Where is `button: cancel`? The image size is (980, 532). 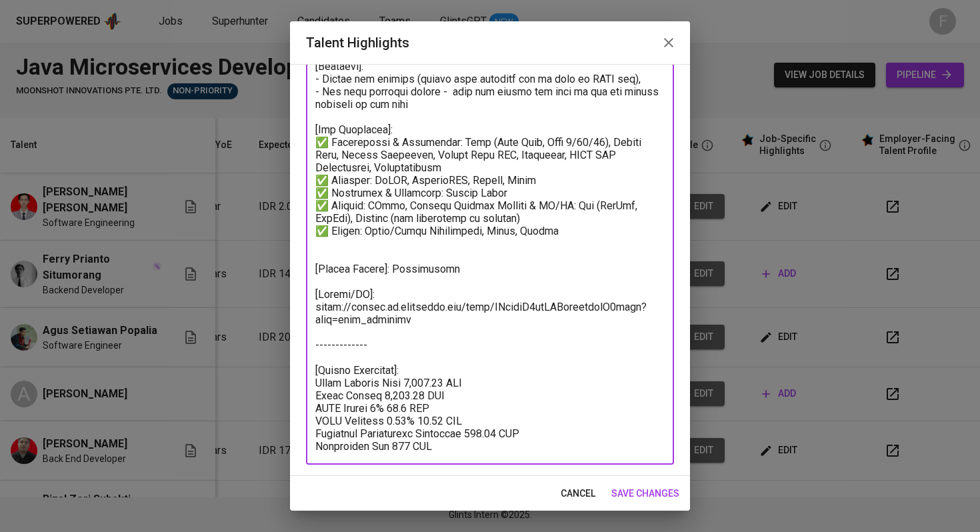 button: cancel is located at coordinates (578, 493).